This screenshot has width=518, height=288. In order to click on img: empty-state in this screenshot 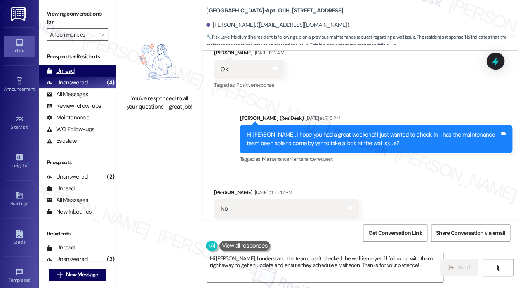, I will do `click(159, 62)`.